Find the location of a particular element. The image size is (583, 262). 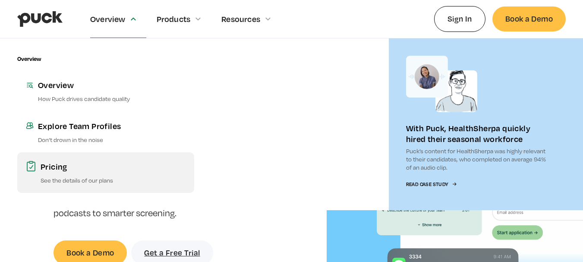

a: Sign In is located at coordinates (460, 19).